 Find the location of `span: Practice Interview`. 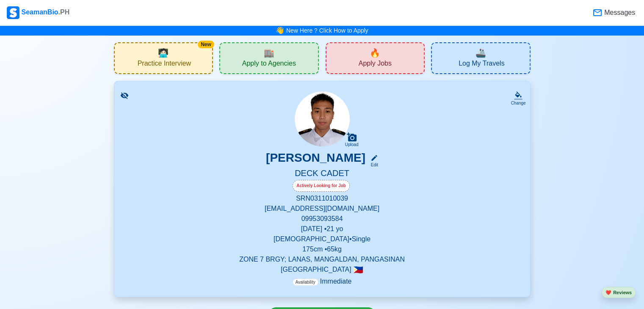

span: Practice Interview is located at coordinates (165, 64).